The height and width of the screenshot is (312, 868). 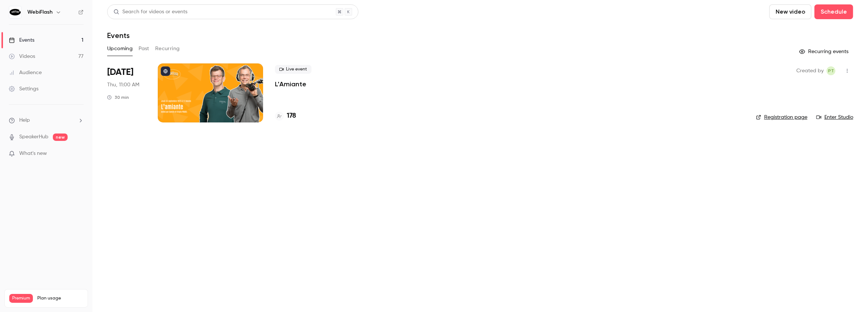 I want to click on li: help-dropdown-opener, so click(x=46, y=121).